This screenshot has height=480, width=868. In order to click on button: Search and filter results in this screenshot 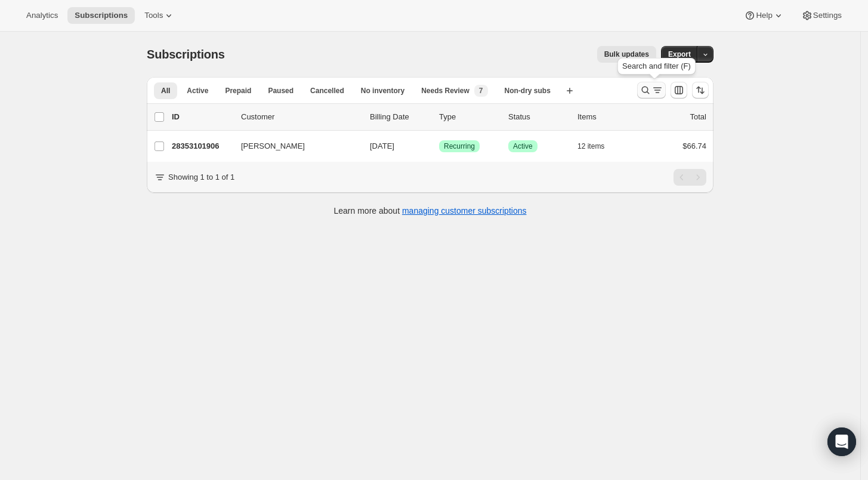, I will do `click(651, 90)`.